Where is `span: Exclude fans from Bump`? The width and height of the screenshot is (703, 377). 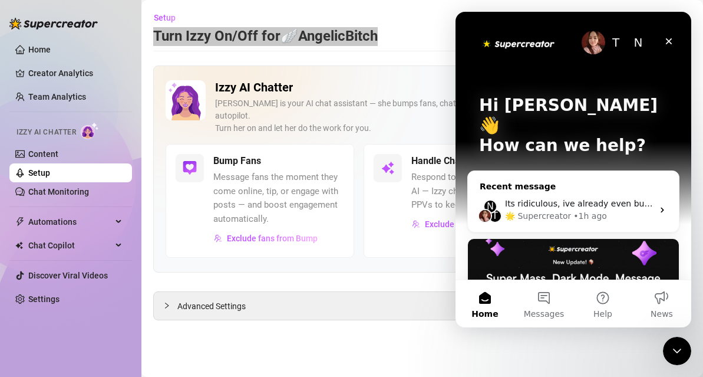 span: Exclude fans from Bump is located at coordinates (272, 238).